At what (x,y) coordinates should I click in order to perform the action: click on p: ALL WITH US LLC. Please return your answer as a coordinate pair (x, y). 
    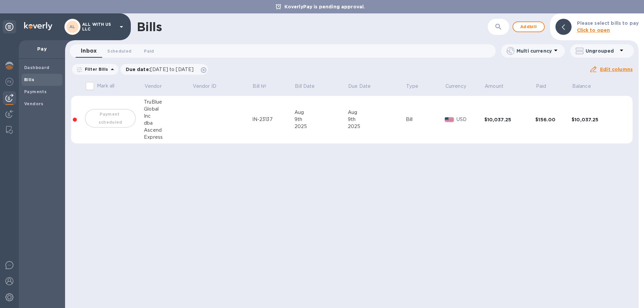
    Looking at the image, I should click on (99, 27).